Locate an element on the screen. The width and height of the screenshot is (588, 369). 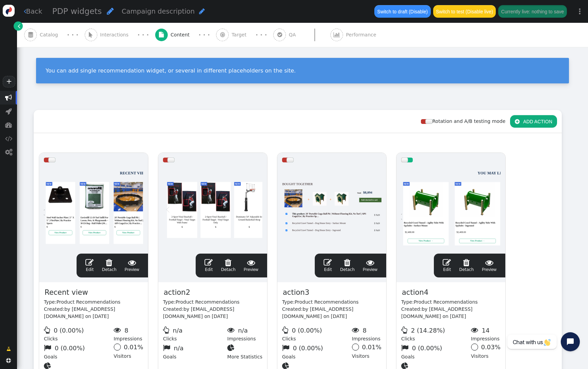
button: Switch to draft (Disable) is located at coordinates (402, 12).